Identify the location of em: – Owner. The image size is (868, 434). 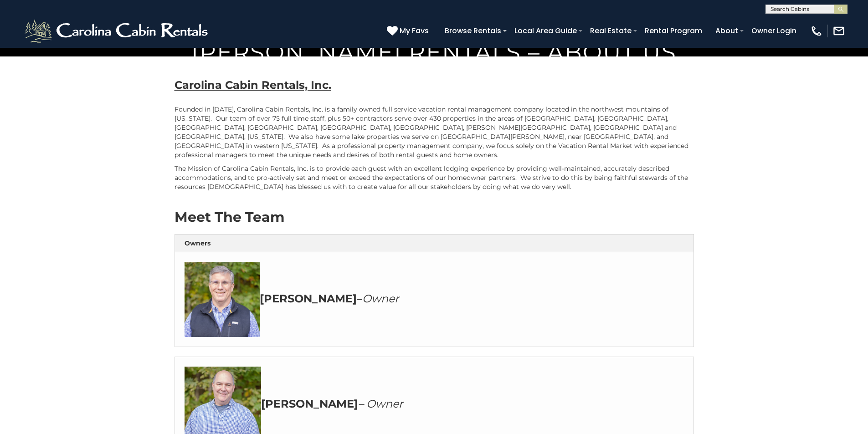
(380, 404).